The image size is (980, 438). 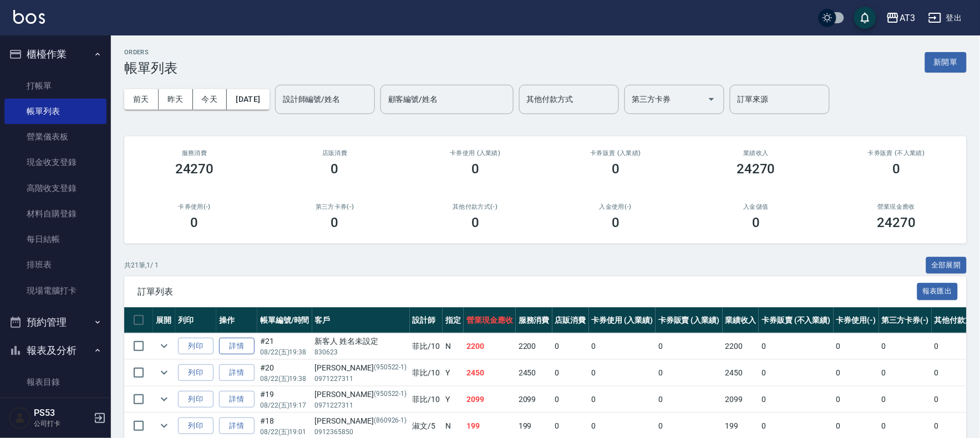 What do you see at coordinates (55, 214) in the screenshot?
I see `a: 材料自購登錄` at bounding box center [55, 214].